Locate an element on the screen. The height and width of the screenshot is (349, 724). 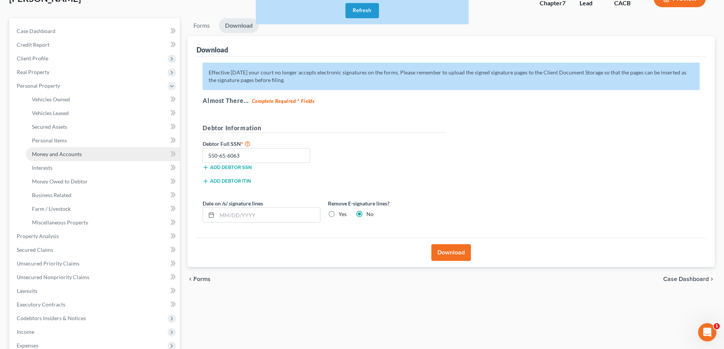
button: Add debtor ITIN is located at coordinates (227, 181).